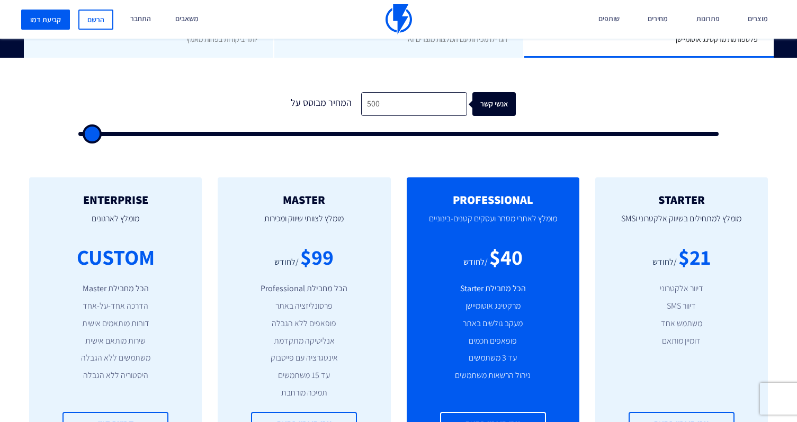 The image size is (797, 422). What do you see at coordinates (304, 200) in the screenshot?
I see `h2: MASTER` at bounding box center [304, 200].